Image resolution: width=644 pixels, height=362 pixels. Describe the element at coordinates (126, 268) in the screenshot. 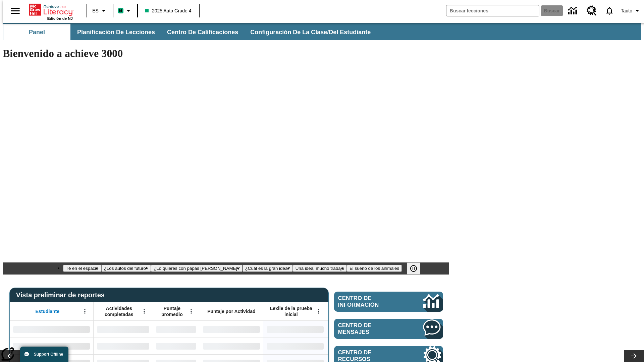

I see `button: Diapositiva 2 ¿Los autos del futuro?` at that location.